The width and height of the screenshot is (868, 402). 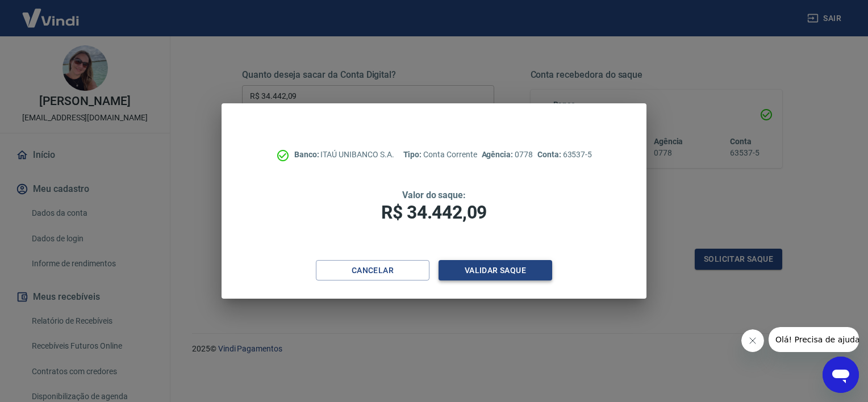 What do you see at coordinates (345, 154) in the screenshot?
I see `p: ITAÚ UNIBANCO S.A.` at bounding box center [345, 154].